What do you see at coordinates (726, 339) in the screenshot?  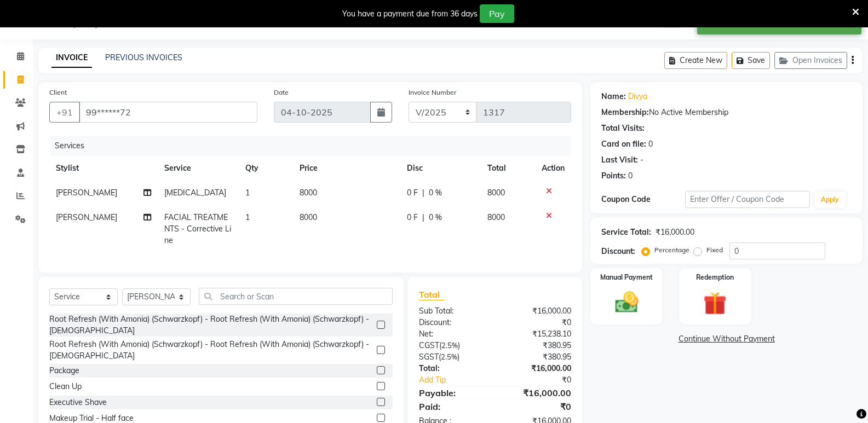 I see `a: Continue Without Payment` at bounding box center [726, 339].